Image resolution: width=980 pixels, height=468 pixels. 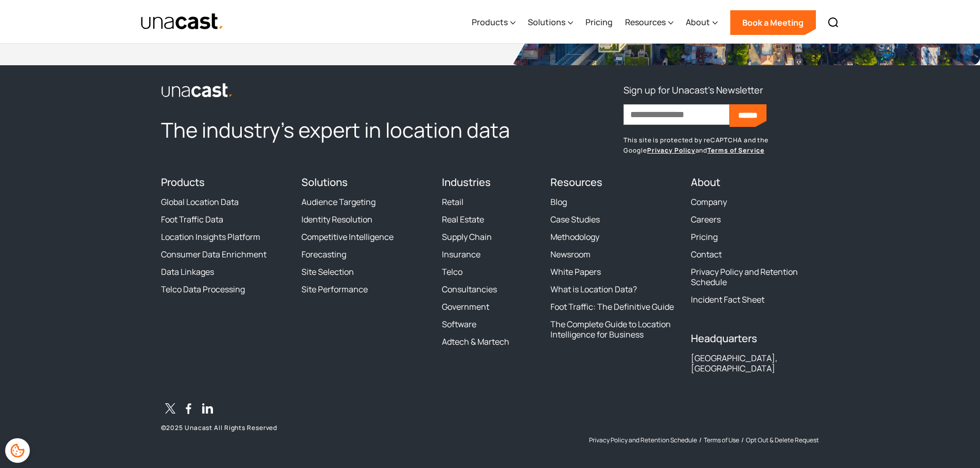 What do you see at coordinates (324, 254) in the screenshot?
I see `a: Forecasting` at bounding box center [324, 254].